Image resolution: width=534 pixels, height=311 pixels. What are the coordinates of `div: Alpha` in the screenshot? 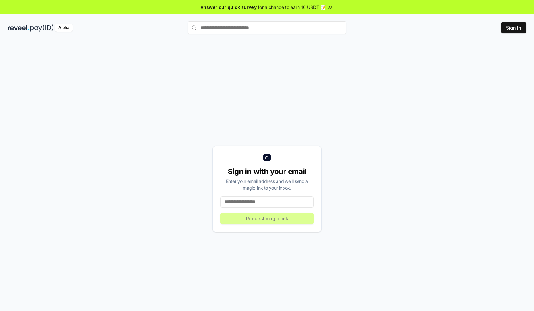 It's located at (64, 28).